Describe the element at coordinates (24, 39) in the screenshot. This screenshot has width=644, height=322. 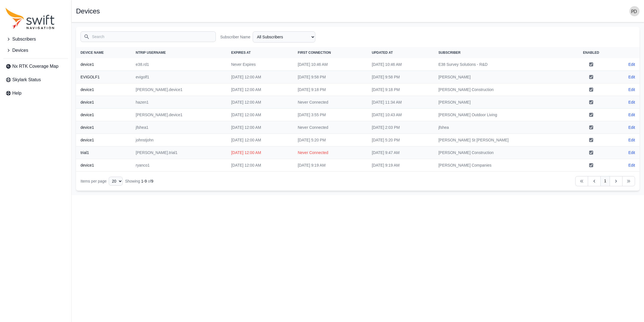
I see `span: Subscribers` at that location.